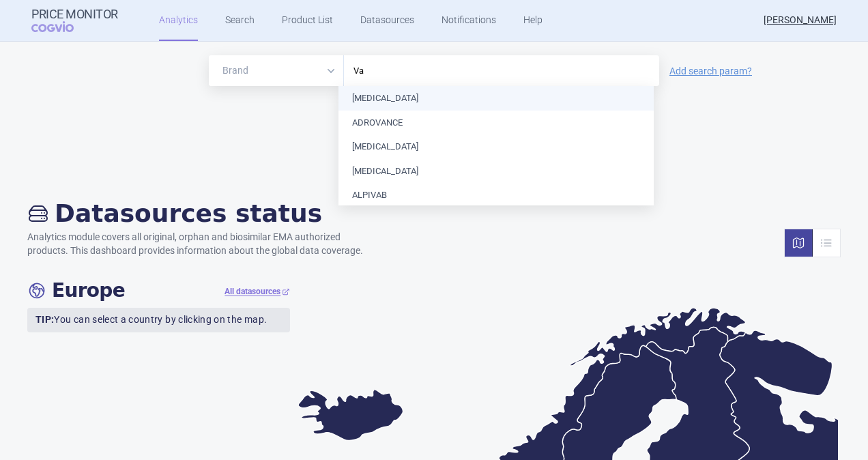  What do you see at coordinates (496, 123) in the screenshot?
I see `li: ADROVANCE` at bounding box center [496, 123].